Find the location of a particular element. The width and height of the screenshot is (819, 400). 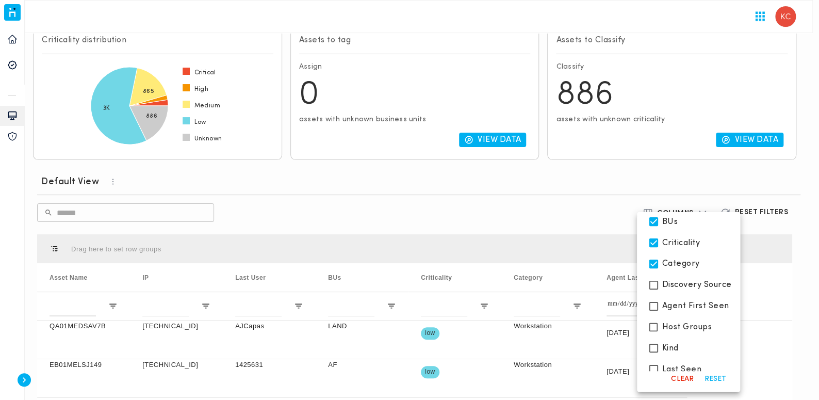

span: Agent First Seen is located at coordinates (696, 306).